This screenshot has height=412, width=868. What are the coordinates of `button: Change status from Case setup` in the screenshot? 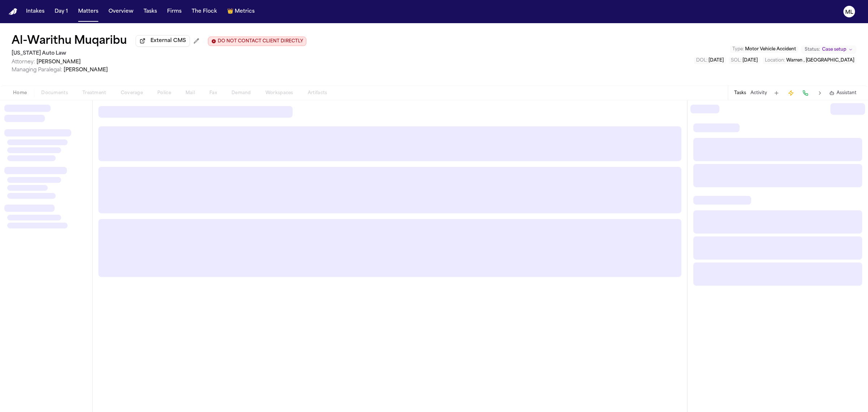 It's located at (829, 49).